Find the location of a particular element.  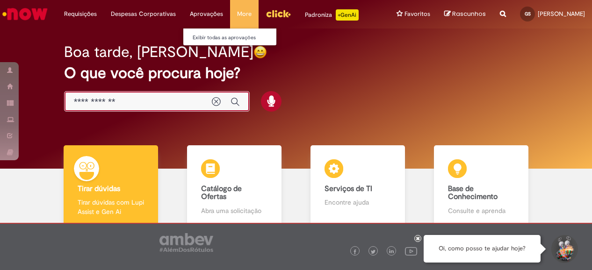

img: ServiceNow is located at coordinates (25, 14).